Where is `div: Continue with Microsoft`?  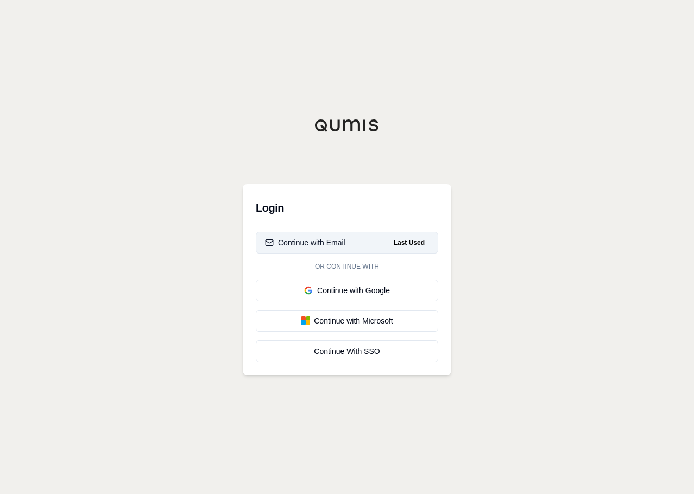
div: Continue with Microsoft is located at coordinates (347, 321).